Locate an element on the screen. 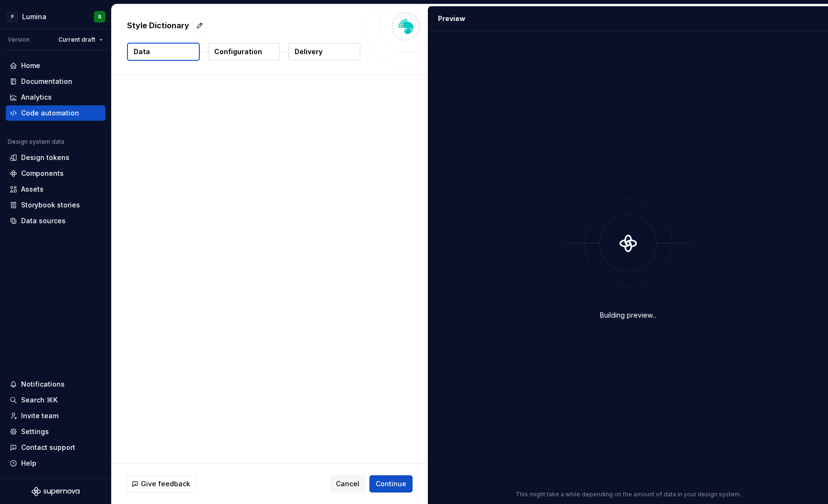  a: Components is located at coordinates (56, 173).